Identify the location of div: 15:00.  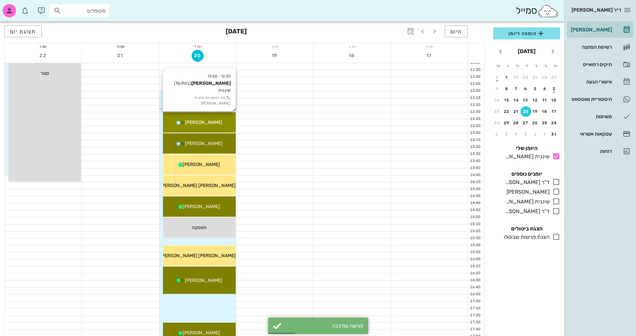
(475, 217).